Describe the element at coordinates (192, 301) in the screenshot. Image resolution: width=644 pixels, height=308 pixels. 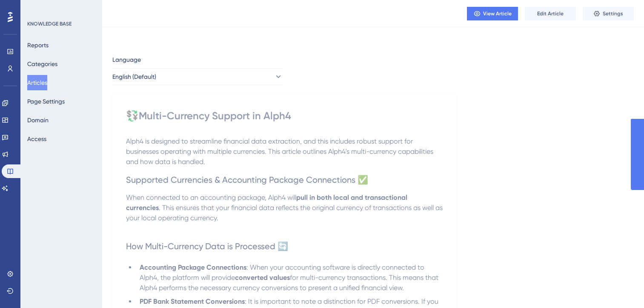
I see `strong: PDF Bank Statement Conversions` at that location.